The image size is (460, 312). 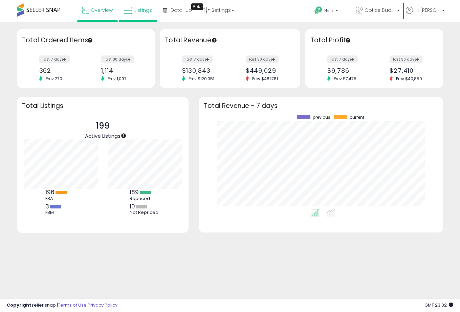 I want to click on a: Privacy Policy, so click(x=103, y=305).